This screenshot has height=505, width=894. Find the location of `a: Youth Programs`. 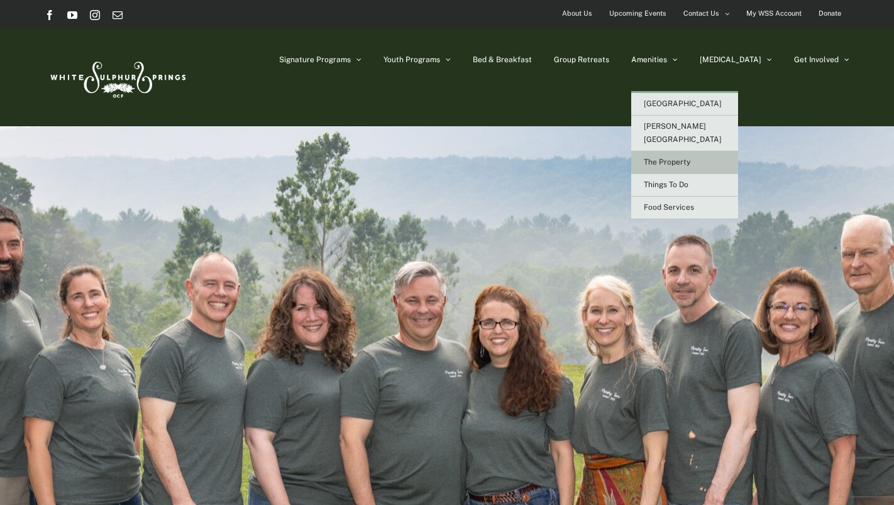

a: Youth Programs is located at coordinates (417, 60).